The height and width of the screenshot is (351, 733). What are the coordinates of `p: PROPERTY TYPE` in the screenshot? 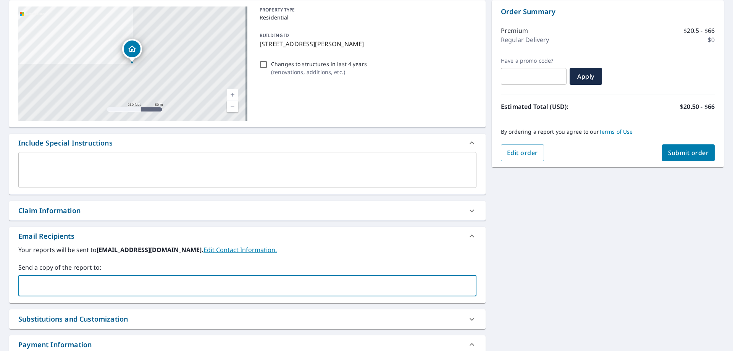 It's located at (367, 10).